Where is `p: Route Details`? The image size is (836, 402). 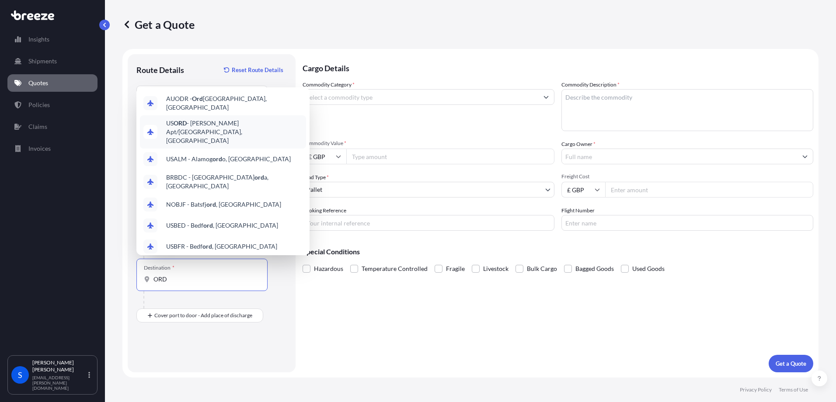
p: Route Details is located at coordinates (160, 70).